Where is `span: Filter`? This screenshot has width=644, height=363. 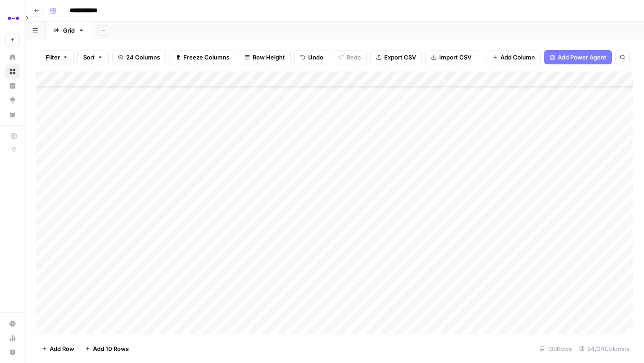
span: Filter is located at coordinates (53, 57).